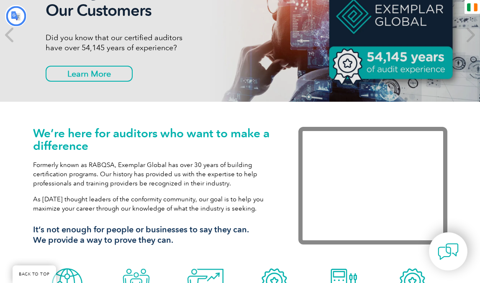 This screenshot has width=480, height=283. What do you see at coordinates (472, 7) in the screenshot?
I see `img: en` at bounding box center [472, 7].